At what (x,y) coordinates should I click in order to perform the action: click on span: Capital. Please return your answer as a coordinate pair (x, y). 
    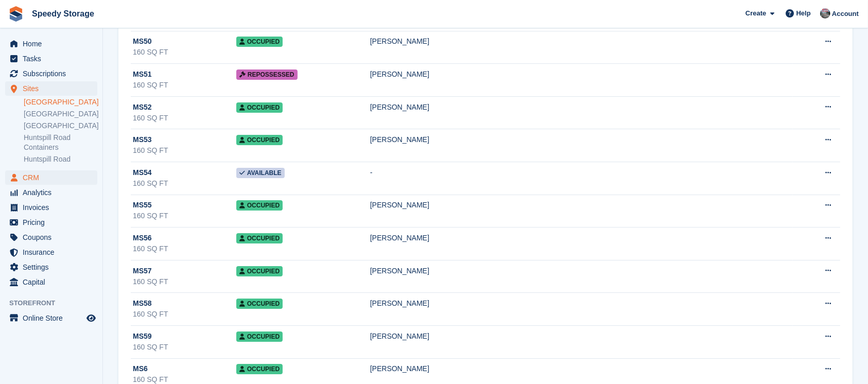
    Looking at the image, I should click on (54, 282).